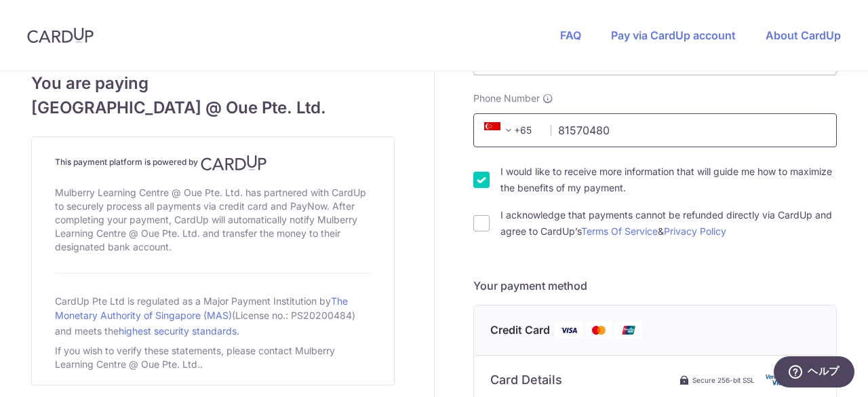  What do you see at coordinates (178, 330) in the screenshot?
I see `a: highest security standards` at bounding box center [178, 330].